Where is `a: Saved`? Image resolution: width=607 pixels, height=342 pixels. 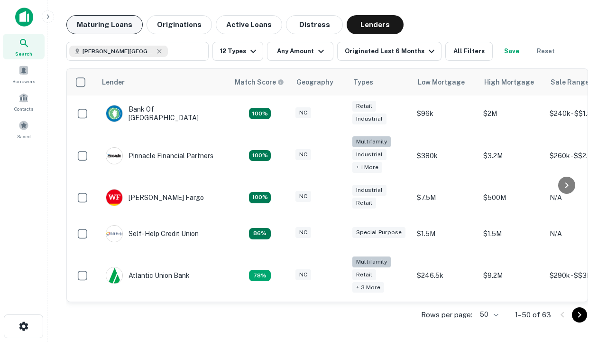 a: Saved is located at coordinates (24, 129).